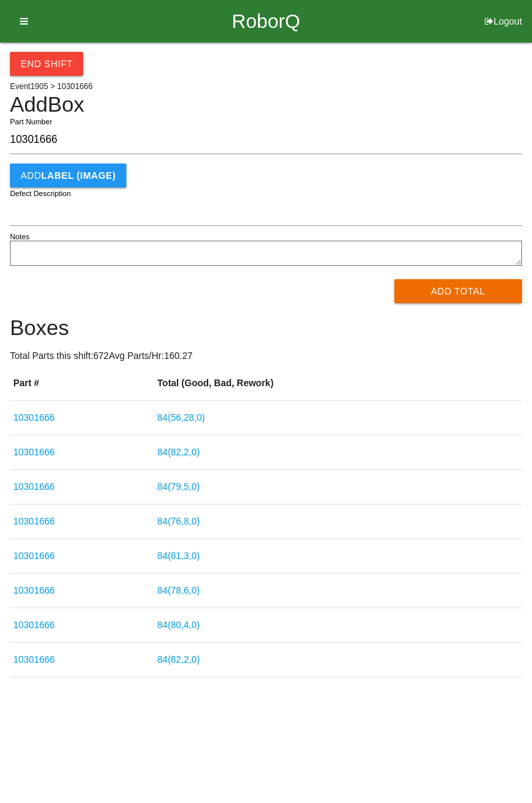 Image resolution: width=532 pixels, height=803 pixels. I want to click on label: Notes, so click(19, 237).